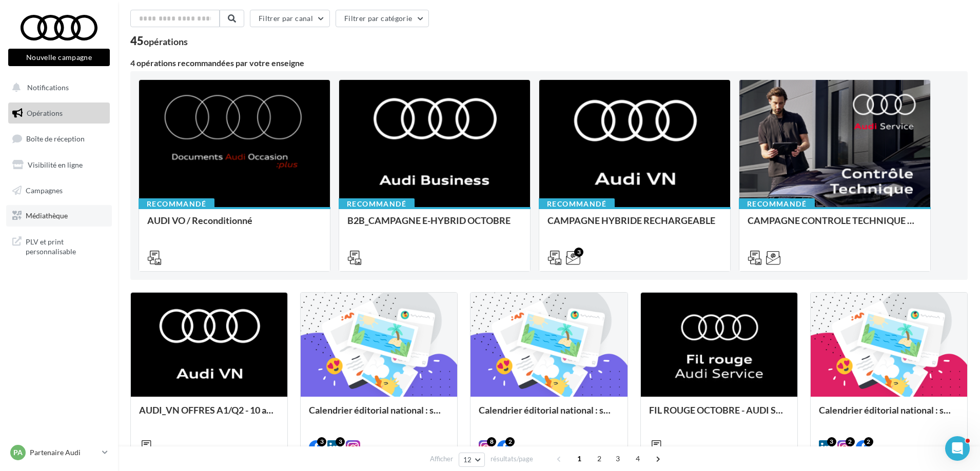  What do you see at coordinates (635, 225) in the screenshot?
I see `div: CAMPAGNE HYBRIDE RECHARGEABLE` at bounding box center [635, 225].